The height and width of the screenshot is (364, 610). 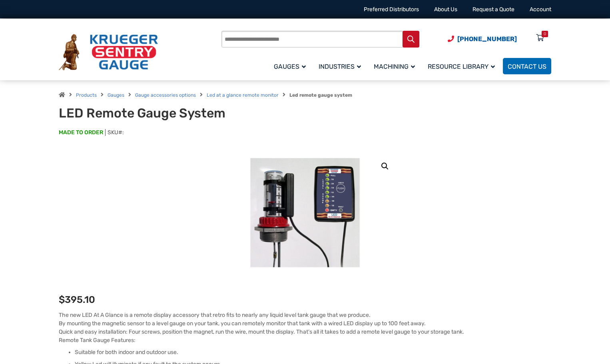 What do you see at coordinates (385, 166) in the screenshot?
I see `a: View full-screen image gallery` at bounding box center [385, 166].